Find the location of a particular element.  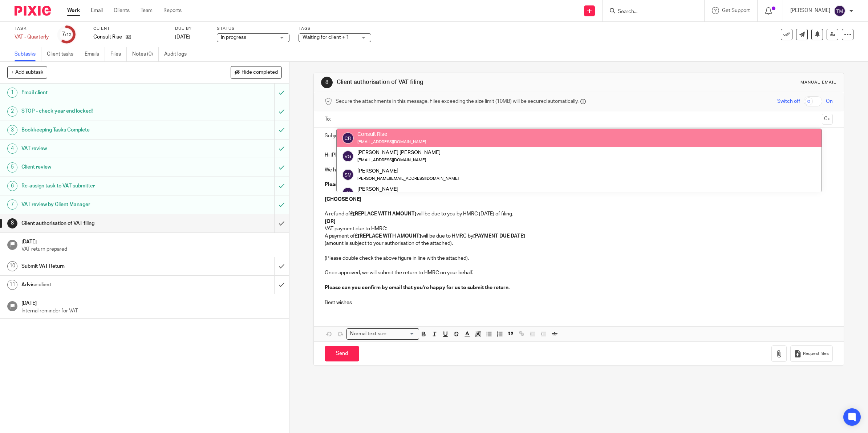

p: (Please double check the above figure in line with the attached). is located at coordinates (579, 259).